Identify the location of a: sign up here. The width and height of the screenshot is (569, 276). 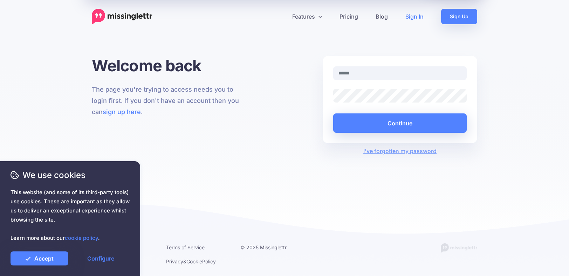
(122, 112).